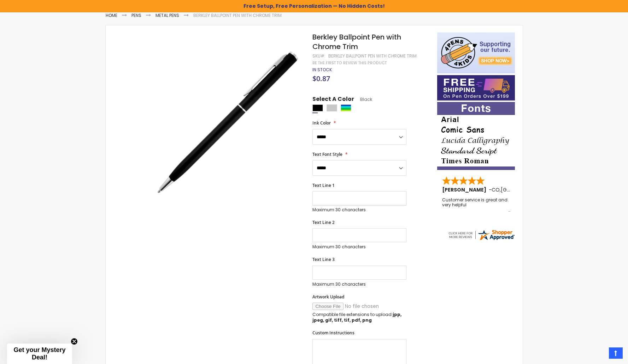 The image size is (628, 364). Describe the element at coordinates (333, 333) in the screenshot. I see `span: Custom Instructions` at that location.